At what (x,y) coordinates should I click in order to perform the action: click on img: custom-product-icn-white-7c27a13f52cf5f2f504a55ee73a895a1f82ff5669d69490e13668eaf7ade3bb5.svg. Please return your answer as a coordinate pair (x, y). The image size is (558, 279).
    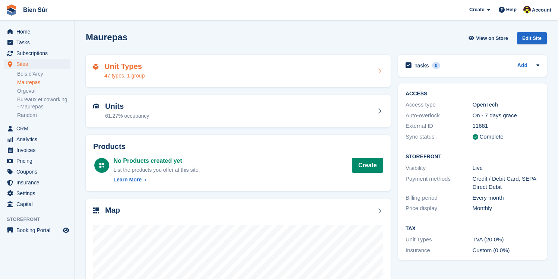
    Looking at the image, I should click on (102, 166).